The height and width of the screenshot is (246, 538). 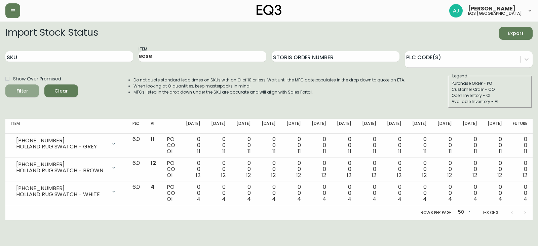 I want to click on p: 1-3 of 3, so click(x=491, y=212).